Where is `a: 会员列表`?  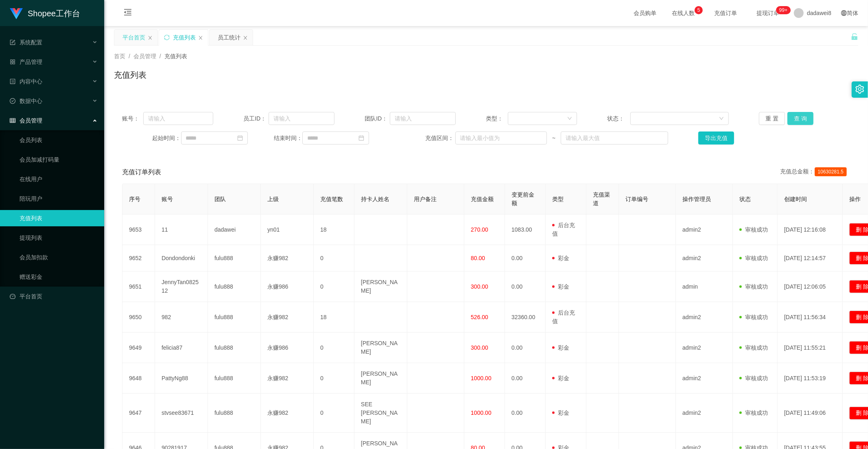 a: 会员列表 is located at coordinates (59, 140).